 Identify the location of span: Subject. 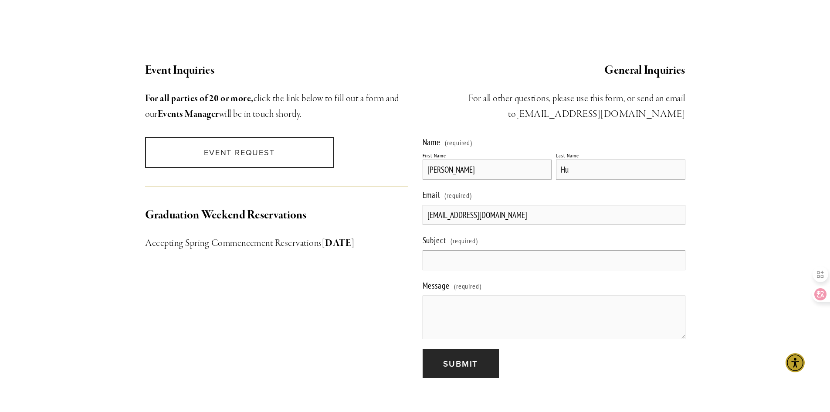
(435, 240).